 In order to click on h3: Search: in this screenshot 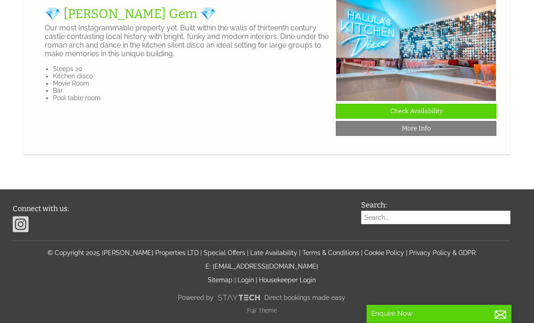, I will do `click(436, 205)`.